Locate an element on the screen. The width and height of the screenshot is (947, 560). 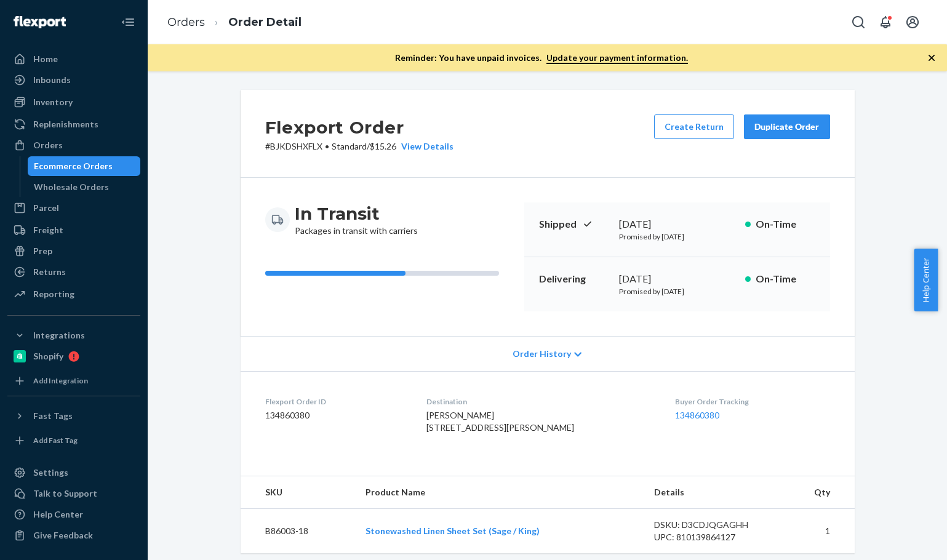
div: Add Fast Tag is located at coordinates (56, 440).